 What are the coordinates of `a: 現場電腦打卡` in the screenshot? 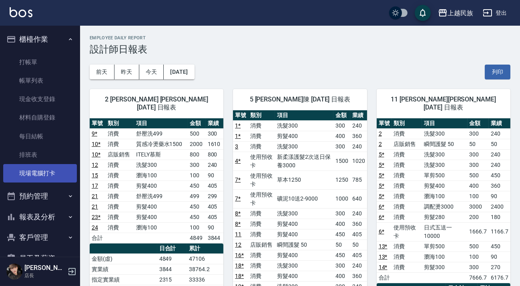 It's located at (40, 173).